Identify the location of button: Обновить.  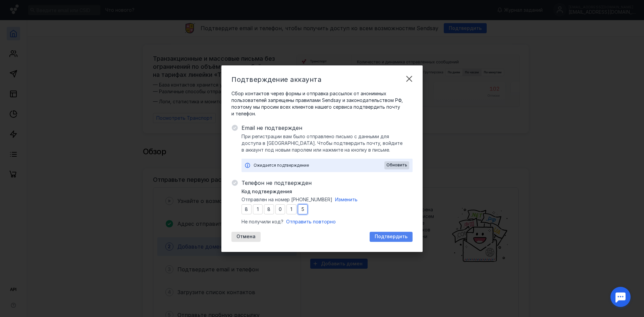
(397, 165).